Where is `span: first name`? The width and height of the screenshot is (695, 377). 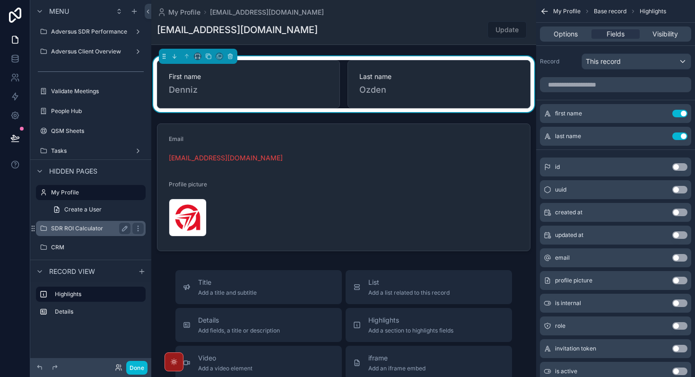
span: first name is located at coordinates (568, 113).